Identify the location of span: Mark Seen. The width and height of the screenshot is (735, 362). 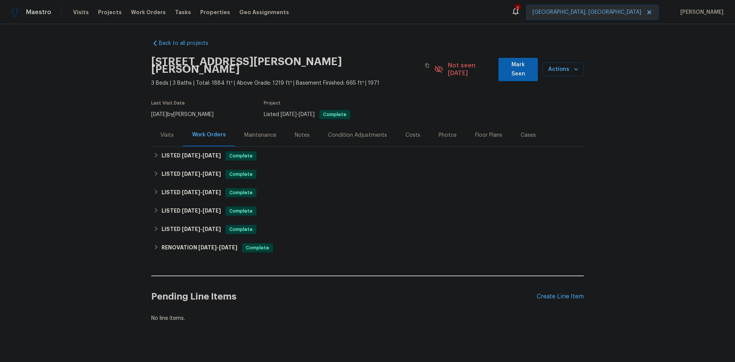
(518, 69).